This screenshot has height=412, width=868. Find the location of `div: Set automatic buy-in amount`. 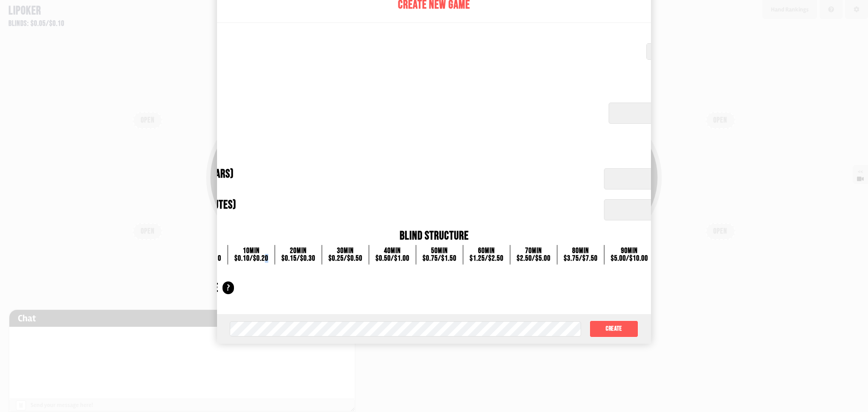

div: Set automatic buy-in amount is located at coordinates (356, 187).